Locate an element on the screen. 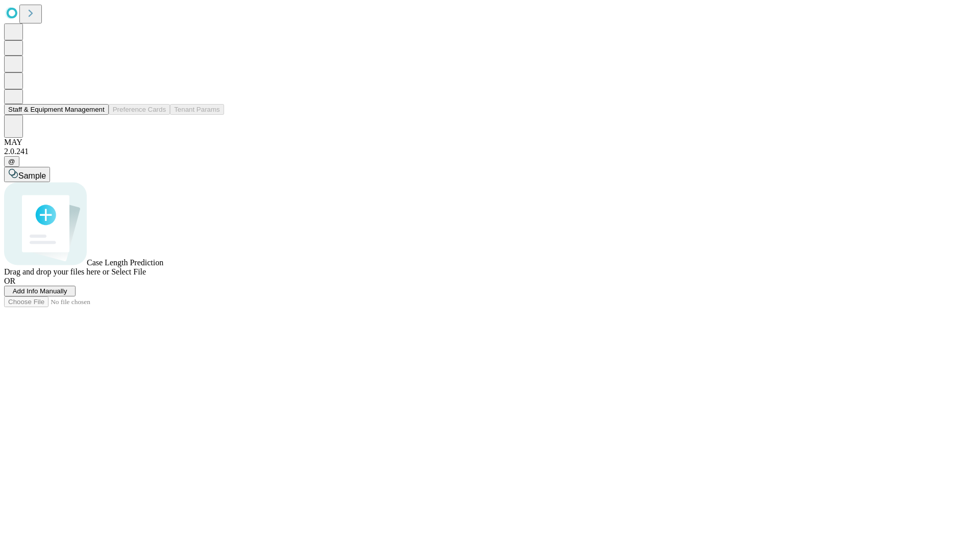 The image size is (980, 551). span: Case Length Prediction is located at coordinates (125, 262).